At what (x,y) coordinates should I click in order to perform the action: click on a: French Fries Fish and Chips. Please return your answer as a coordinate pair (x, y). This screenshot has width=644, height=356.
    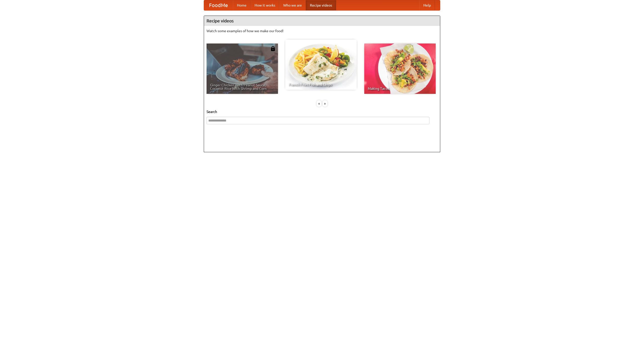
    Looking at the image, I should click on (321, 64).